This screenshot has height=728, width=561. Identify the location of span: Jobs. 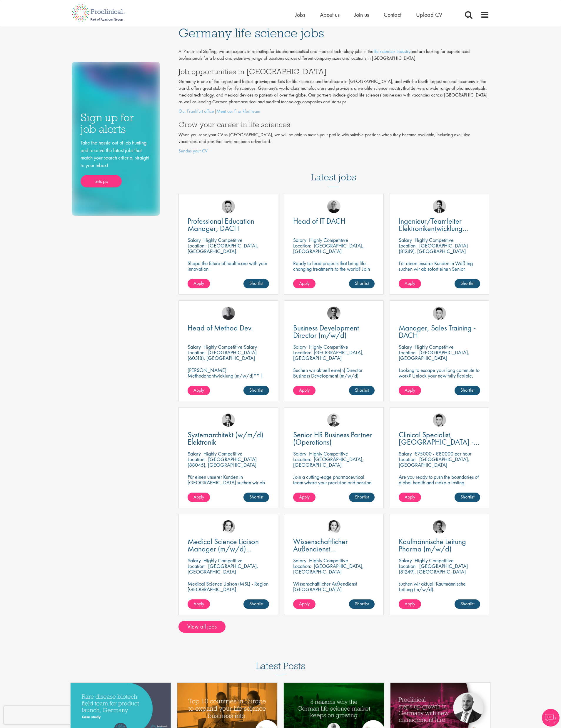
(300, 15).